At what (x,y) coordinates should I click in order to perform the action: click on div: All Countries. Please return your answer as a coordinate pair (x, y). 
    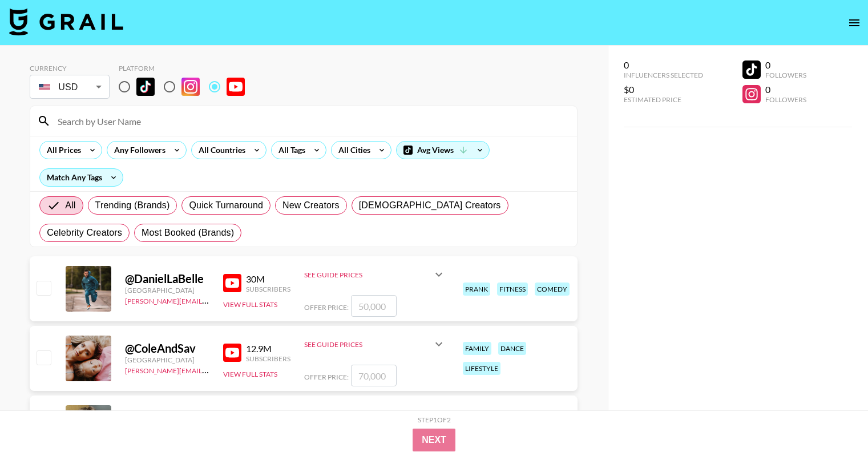
    Looking at the image, I should click on (220, 150).